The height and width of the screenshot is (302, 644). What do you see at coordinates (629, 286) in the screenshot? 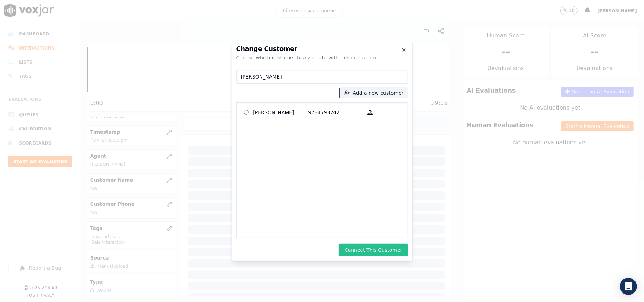
I see `div: Open Intercom Messenger` at bounding box center [629, 286].